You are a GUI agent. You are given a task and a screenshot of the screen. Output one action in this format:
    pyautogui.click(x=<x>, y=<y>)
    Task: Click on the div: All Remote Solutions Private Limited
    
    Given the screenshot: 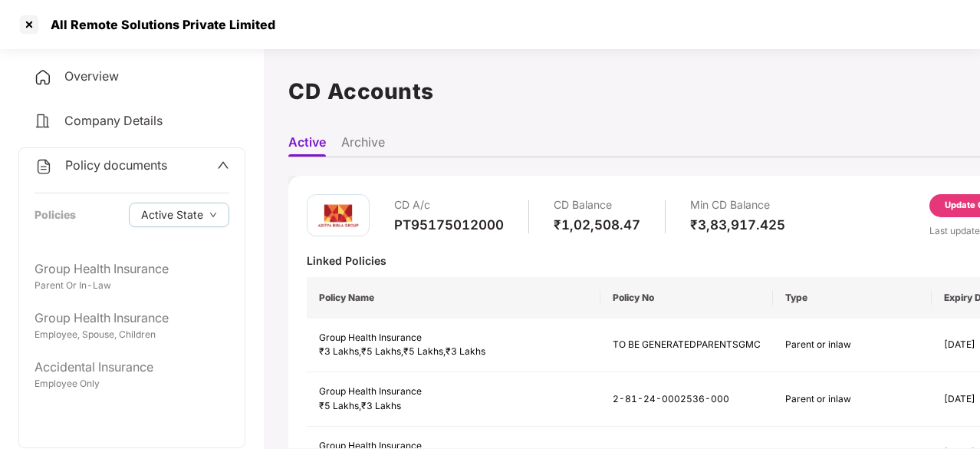 What is the action you would take?
    pyautogui.click(x=158, y=25)
    